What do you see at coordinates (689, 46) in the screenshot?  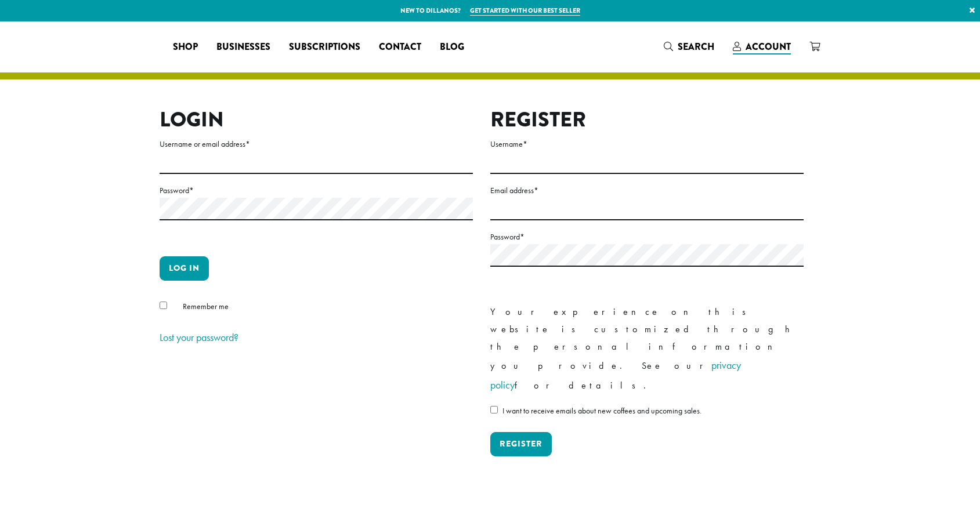 I see `a: Search` at bounding box center [689, 46].